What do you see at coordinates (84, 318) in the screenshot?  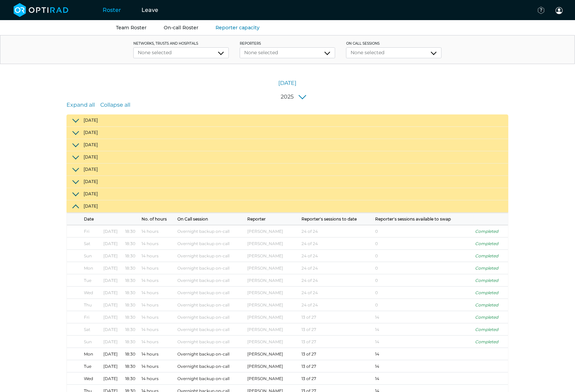 I see `td: Fri` at bounding box center [84, 318].